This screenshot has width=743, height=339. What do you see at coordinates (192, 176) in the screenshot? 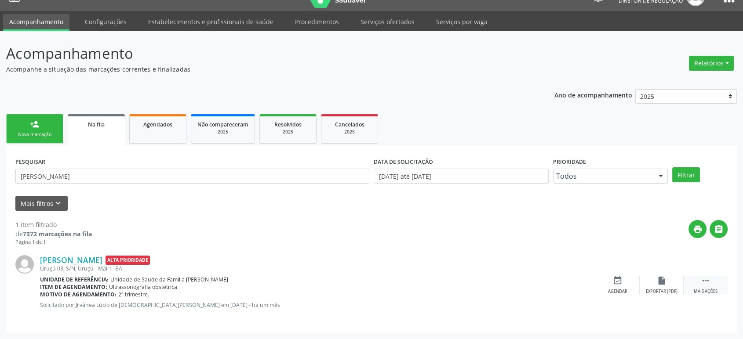
I see `input: Nome, CNS` at bounding box center [192, 176].